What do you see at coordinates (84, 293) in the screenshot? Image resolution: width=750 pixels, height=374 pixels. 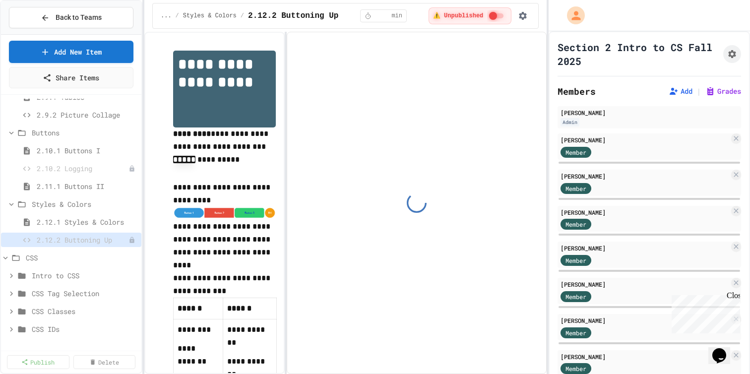 I see `span: CSS Tag Selection` at bounding box center [84, 293].